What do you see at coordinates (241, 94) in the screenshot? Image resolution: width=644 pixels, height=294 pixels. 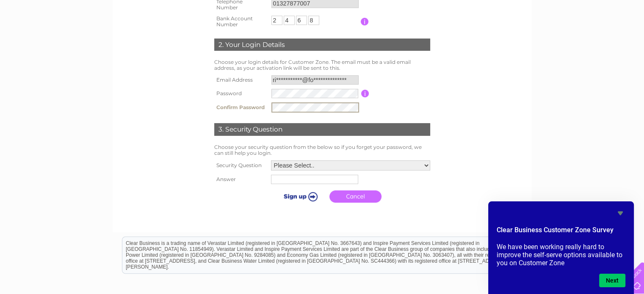 I see `th: Password` at bounding box center [241, 94].